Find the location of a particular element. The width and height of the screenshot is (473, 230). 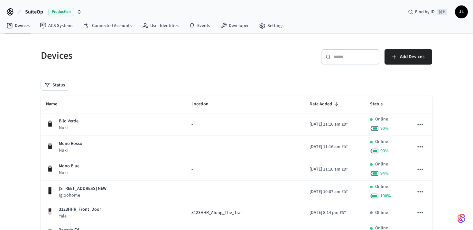

p: Mono Rosso is located at coordinates (70, 144).